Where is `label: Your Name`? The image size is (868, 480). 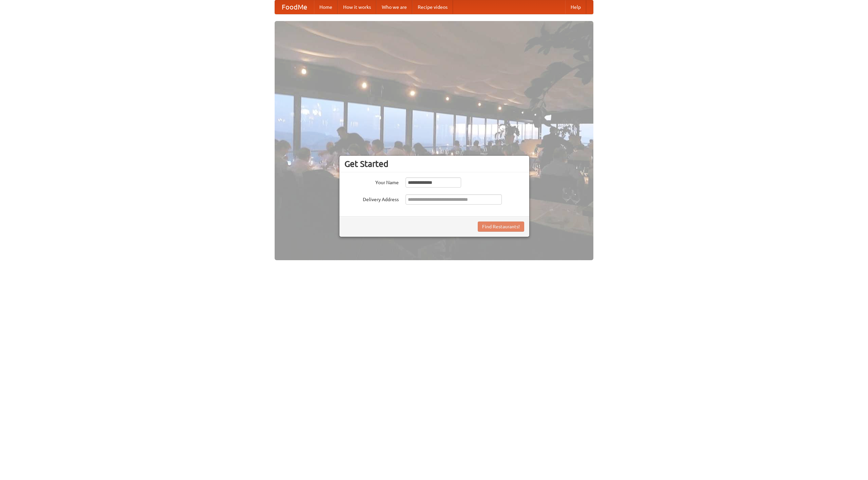 label: Your Name is located at coordinates (371, 181).